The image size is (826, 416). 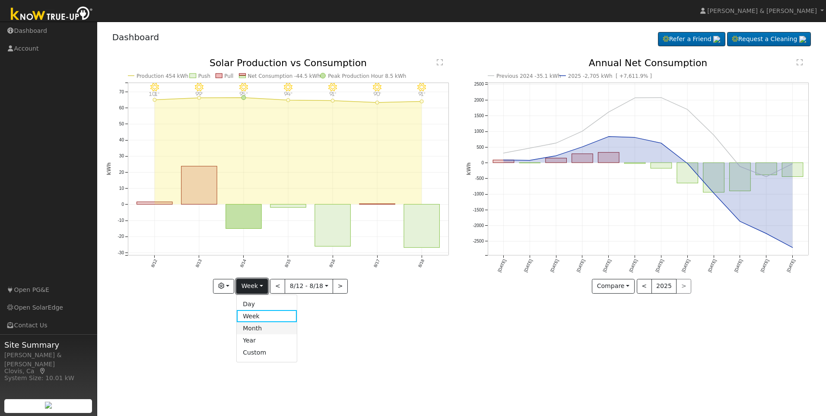 What do you see at coordinates (377, 87) in the screenshot?
I see `i: 8/17 - Clear` at bounding box center [377, 87].